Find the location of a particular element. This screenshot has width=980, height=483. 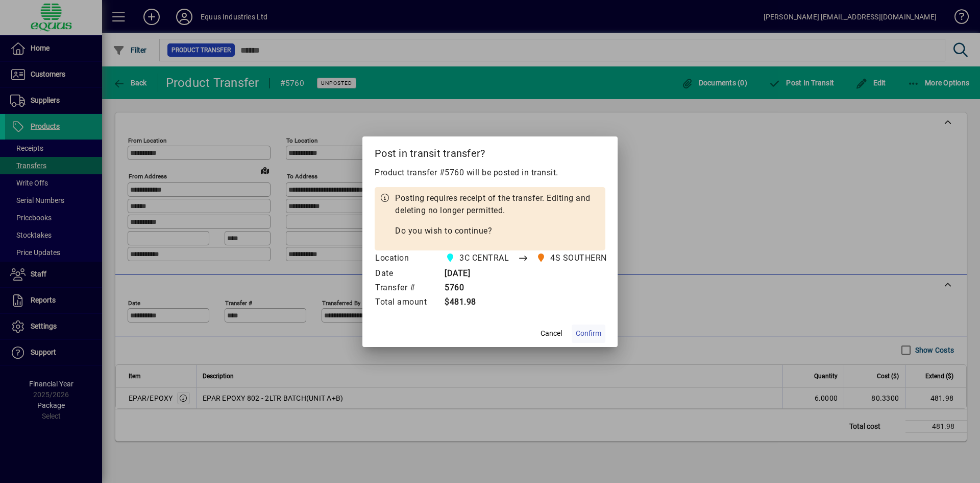

td: Date is located at coordinates (406, 274).